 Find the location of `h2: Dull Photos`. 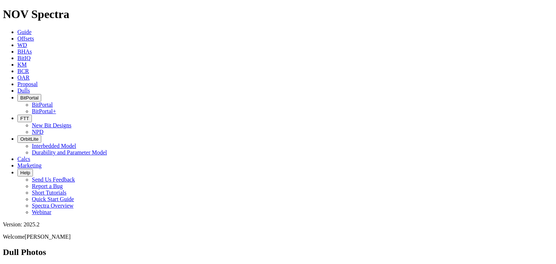

h2: Dull Photos is located at coordinates (278, 252).